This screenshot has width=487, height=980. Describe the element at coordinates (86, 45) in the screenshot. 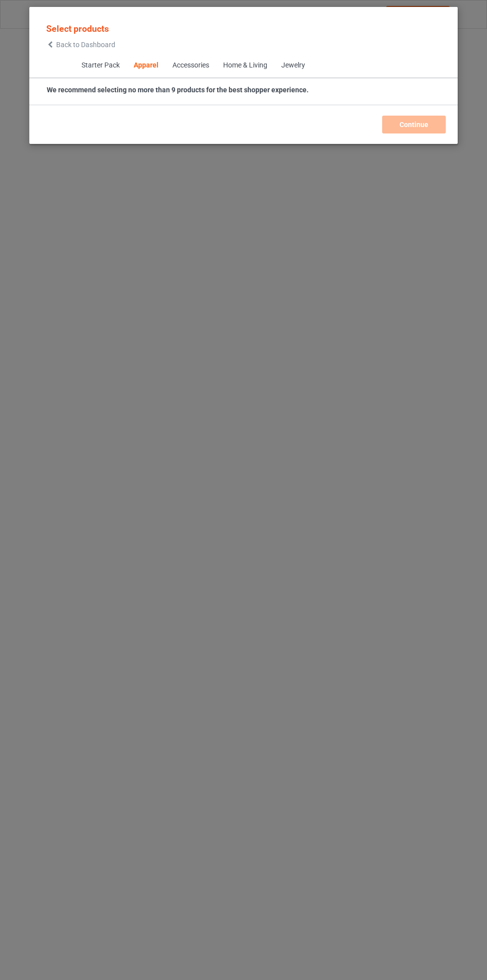

I see `span: Back to Dashboard` at that location.